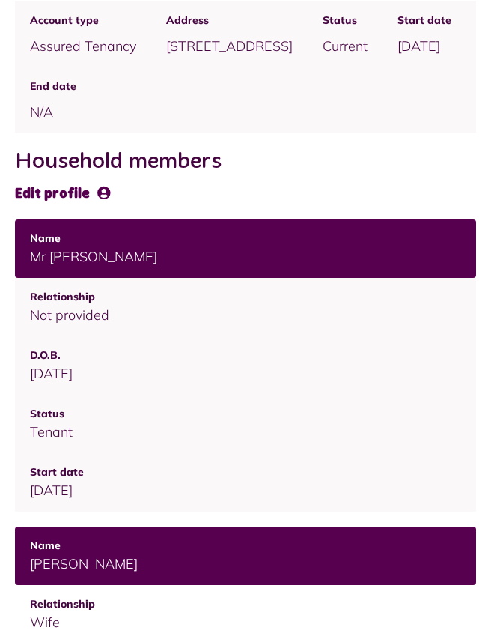 The width and height of the screenshot is (491, 636). I want to click on span: Start date, so click(425, 20).